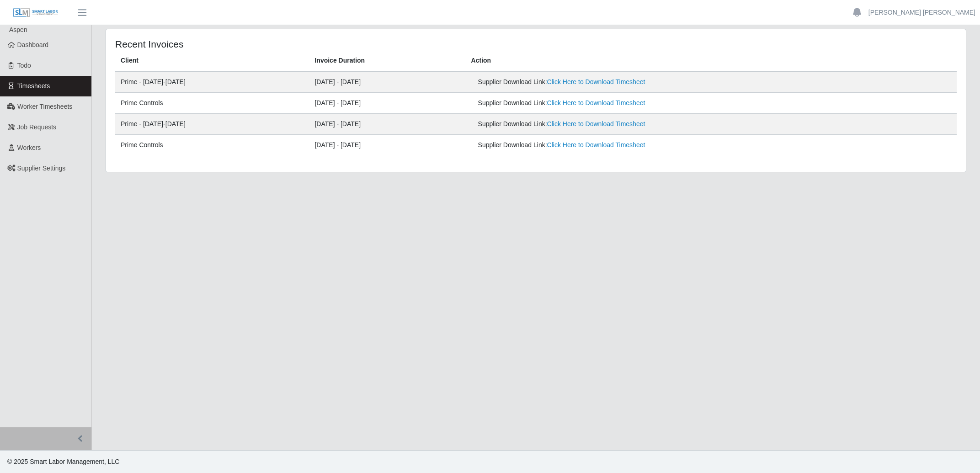 The width and height of the screenshot is (980, 473). Describe the element at coordinates (36, 13) in the screenshot. I see `img: SLM Logo` at that location.